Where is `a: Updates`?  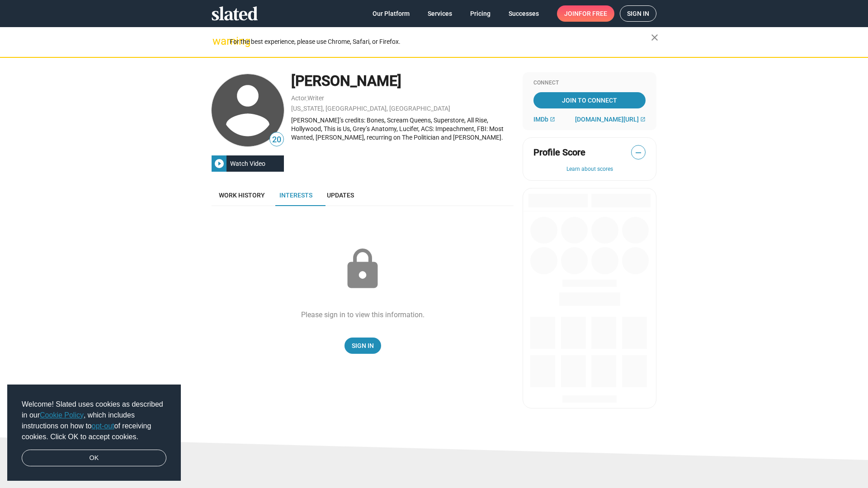
a: Updates is located at coordinates (340, 196).